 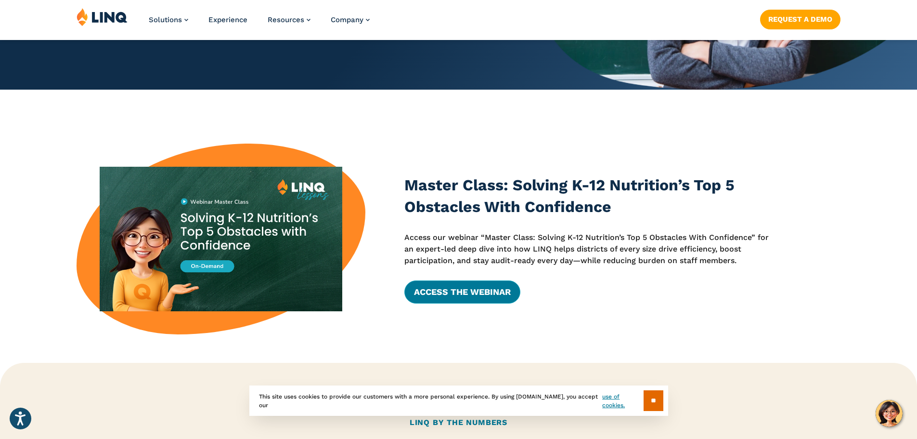 What do you see at coordinates (228, 20) in the screenshot?
I see `span: Experience` at bounding box center [228, 20].